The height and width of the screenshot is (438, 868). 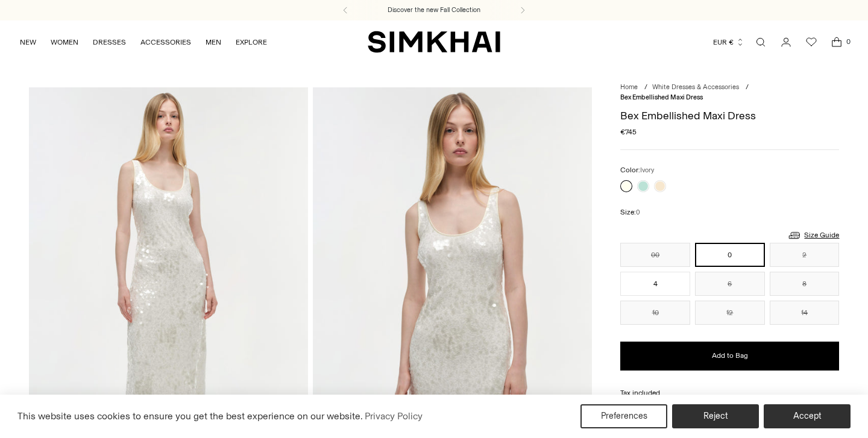 I want to click on button: Add to Bag, so click(x=729, y=356).